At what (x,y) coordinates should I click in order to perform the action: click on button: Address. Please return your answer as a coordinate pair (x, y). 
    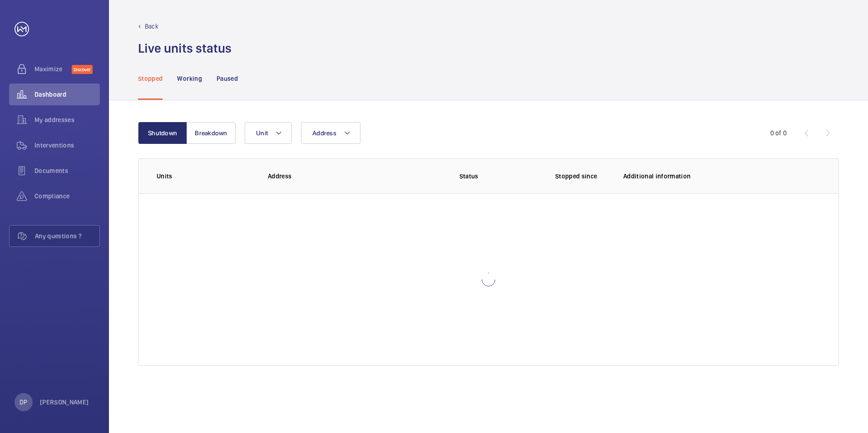
    Looking at the image, I should click on (331, 133).